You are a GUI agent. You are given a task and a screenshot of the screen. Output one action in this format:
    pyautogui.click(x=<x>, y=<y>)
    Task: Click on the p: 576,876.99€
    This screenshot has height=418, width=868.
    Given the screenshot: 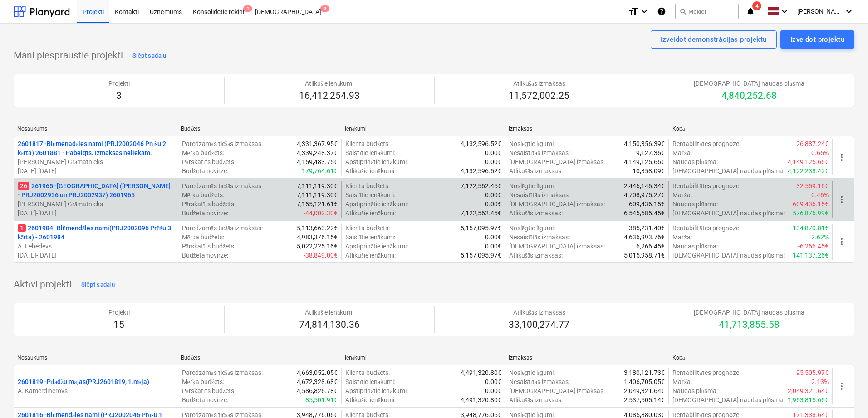 What is the action you would take?
    pyautogui.click(x=811, y=213)
    